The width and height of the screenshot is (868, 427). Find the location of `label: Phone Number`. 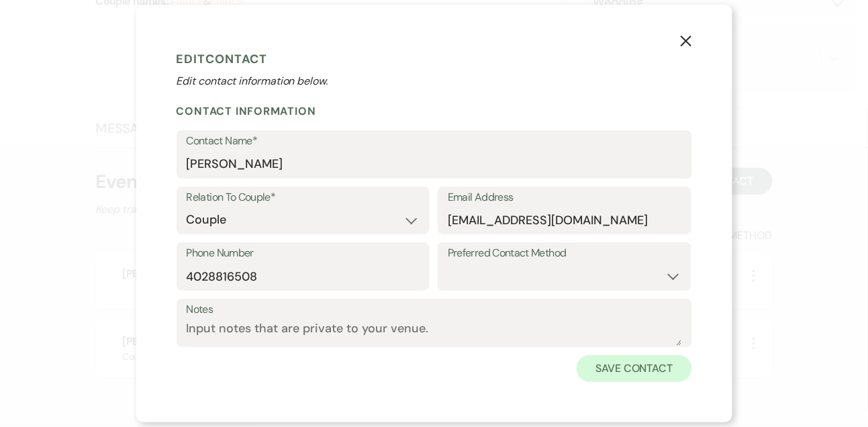

label: Phone Number is located at coordinates (303, 254).